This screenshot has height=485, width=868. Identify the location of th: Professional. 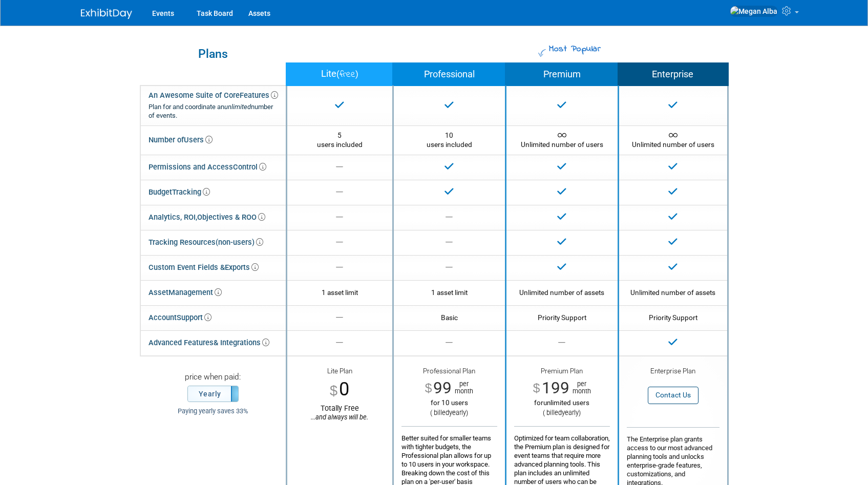
(449, 74).